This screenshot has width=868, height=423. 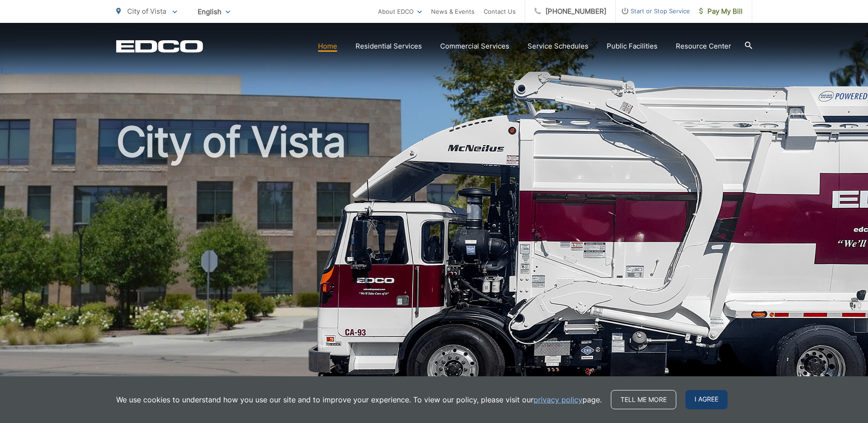 I want to click on span: English, so click(x=214, y=11).